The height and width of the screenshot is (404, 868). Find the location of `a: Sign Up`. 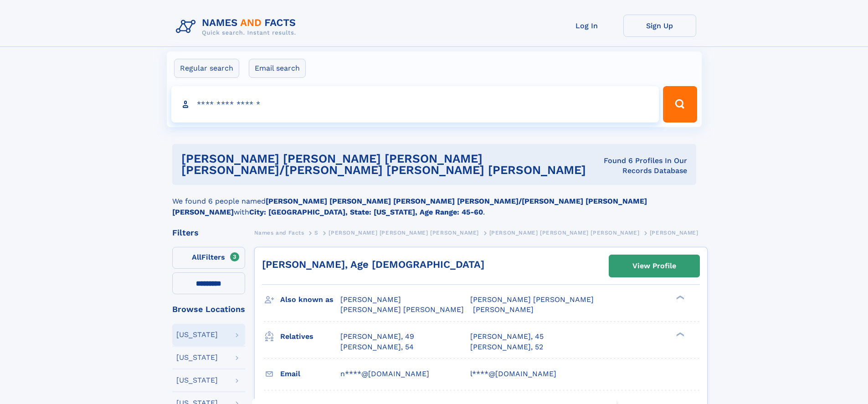

a: Sign Up is located at coordinates (660, 25).